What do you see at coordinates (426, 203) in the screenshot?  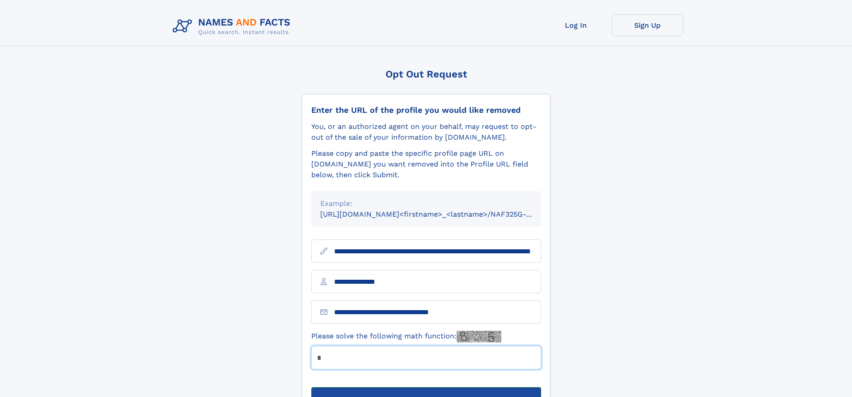 I see `div: Example:` at bounding box center [426, 203].